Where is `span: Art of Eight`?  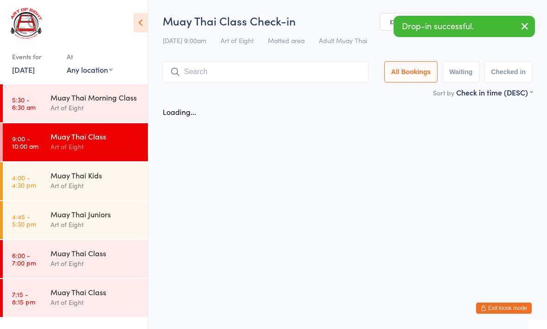
span: Art of Eight is located at coordinates (237, 40).